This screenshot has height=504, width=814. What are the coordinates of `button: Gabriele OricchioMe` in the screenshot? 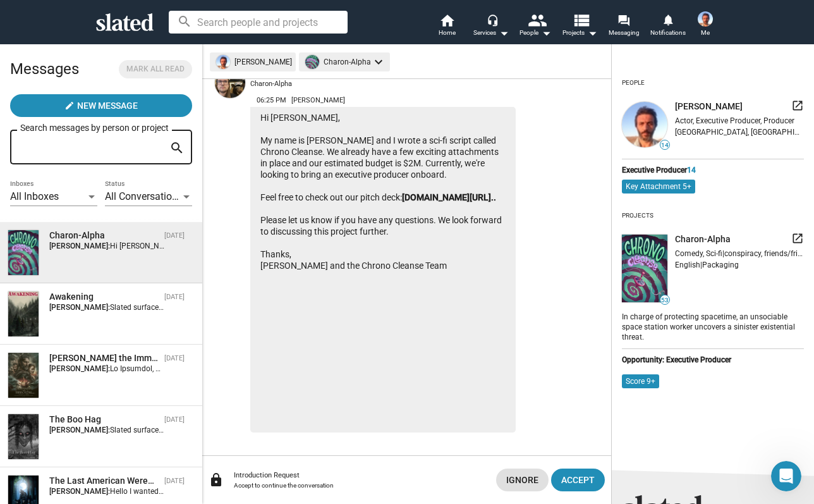 It's located at (706, 26).